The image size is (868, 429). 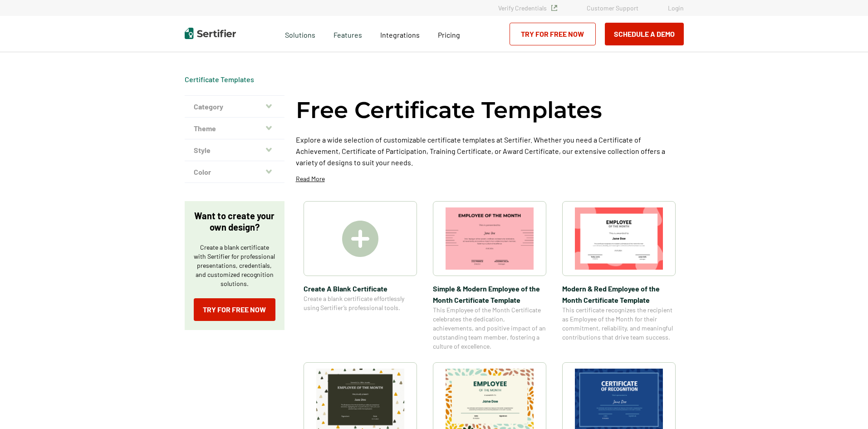 What do you see at coordinates (310, 179) in the screenshot?
I see `p: Read More` at bounding box center [310, 179].